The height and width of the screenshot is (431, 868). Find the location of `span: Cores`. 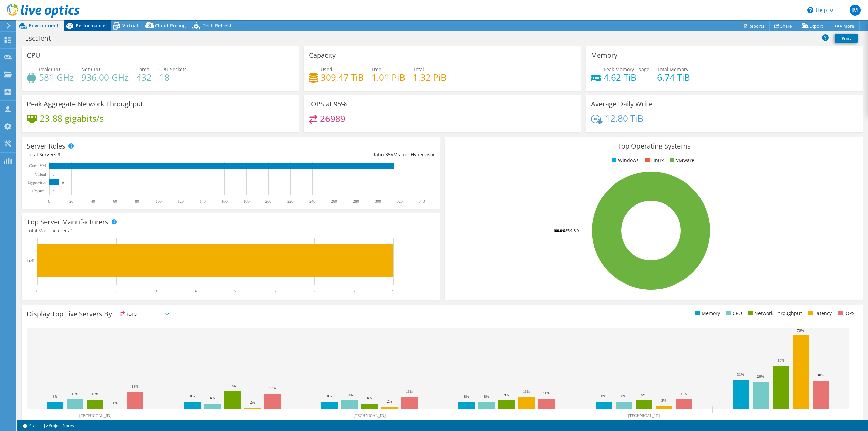

span: Cores is located at coordinates (143, 69).